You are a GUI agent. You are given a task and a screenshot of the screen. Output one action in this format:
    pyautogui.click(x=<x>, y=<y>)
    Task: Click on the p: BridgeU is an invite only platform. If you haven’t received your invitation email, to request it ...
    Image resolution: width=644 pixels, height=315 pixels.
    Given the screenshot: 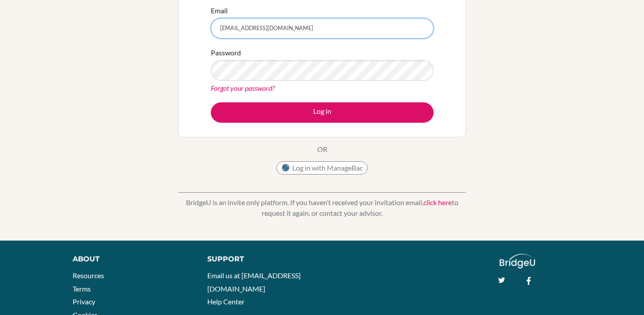 What is the action you would take?
    pyautogui.click(x=322, y=208)
    